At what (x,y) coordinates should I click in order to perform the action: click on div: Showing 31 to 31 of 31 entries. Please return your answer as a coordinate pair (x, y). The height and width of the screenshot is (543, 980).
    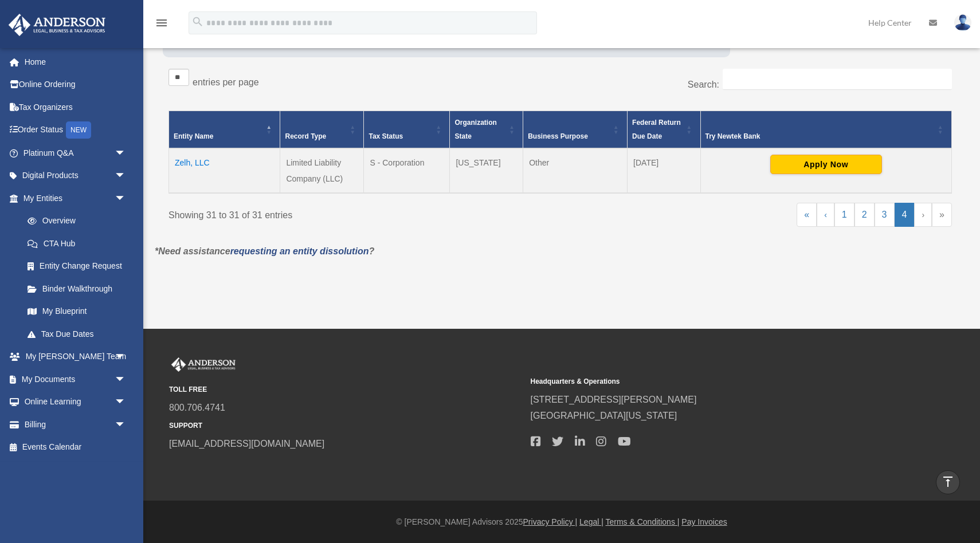
    Looking at the image, I should click on (360, 213).